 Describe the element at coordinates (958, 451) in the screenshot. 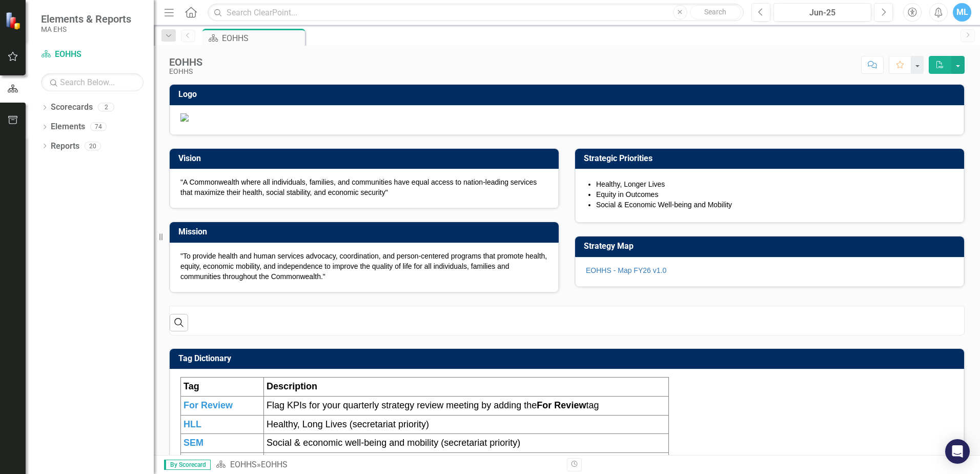

I see `div: Open Intercom Messenger` at that location.